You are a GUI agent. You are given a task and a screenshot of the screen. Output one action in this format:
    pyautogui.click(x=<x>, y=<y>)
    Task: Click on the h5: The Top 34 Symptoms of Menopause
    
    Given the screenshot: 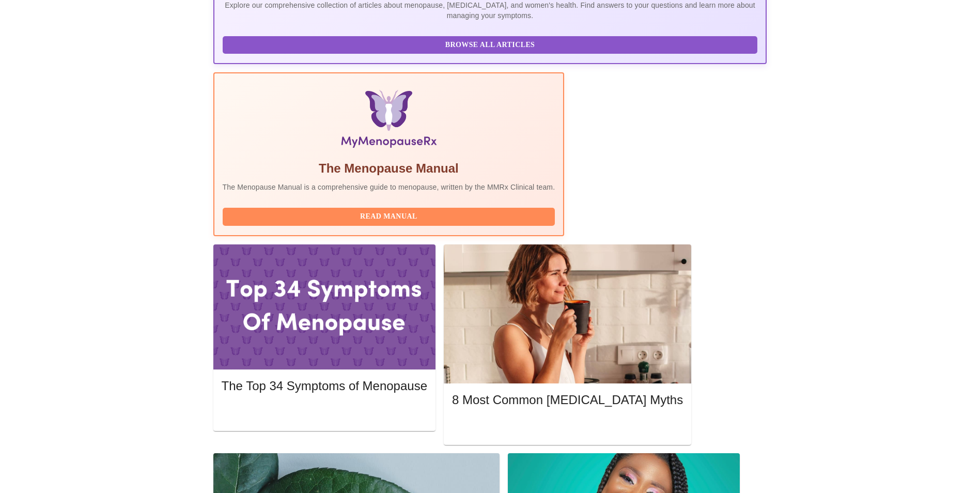 What is the action you would take?
    pyautogui.click(x=324, y=386)
    